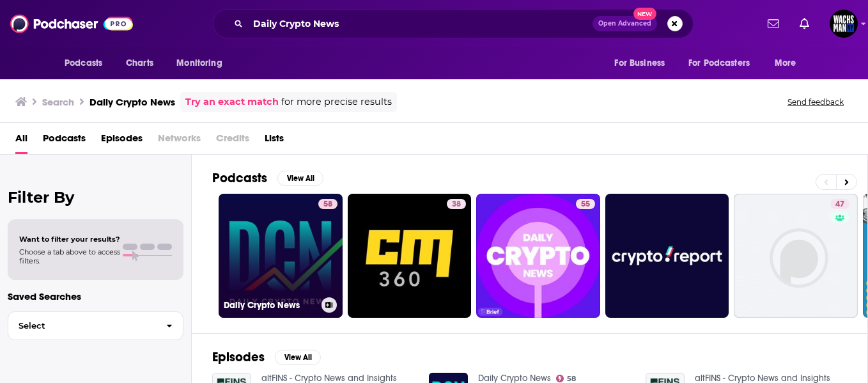  Describe the element at coordinates (786, 63) in the screenshot. I see `span: More` at that location.